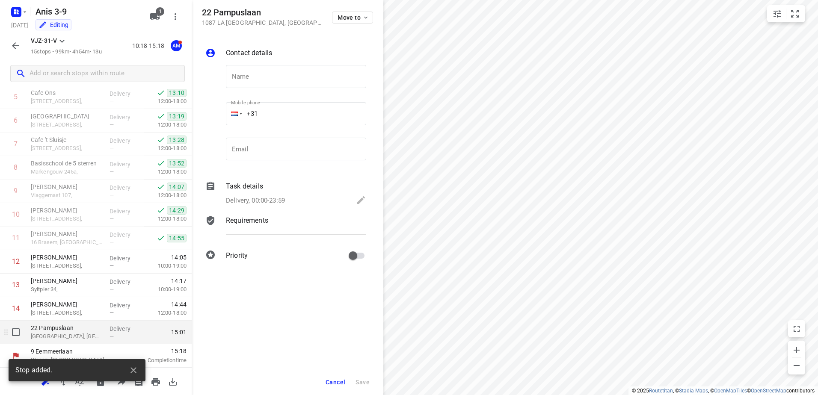 The height and width of the screenshot is (395, 818). I want to click on p: Requirements, so click(247, 221).